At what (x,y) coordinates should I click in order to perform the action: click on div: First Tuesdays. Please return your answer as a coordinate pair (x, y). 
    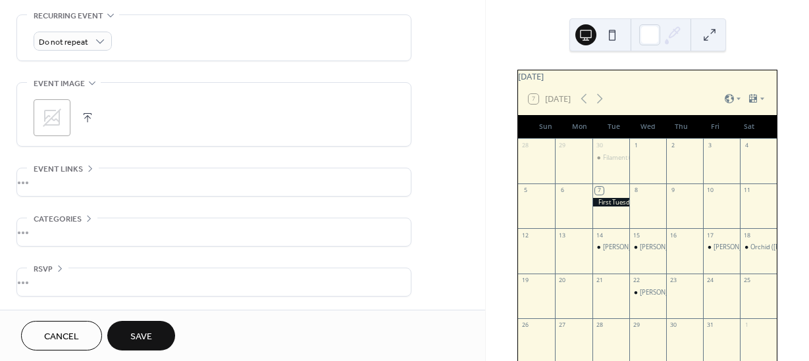
    Looking at the image, I should click on (611, 202).